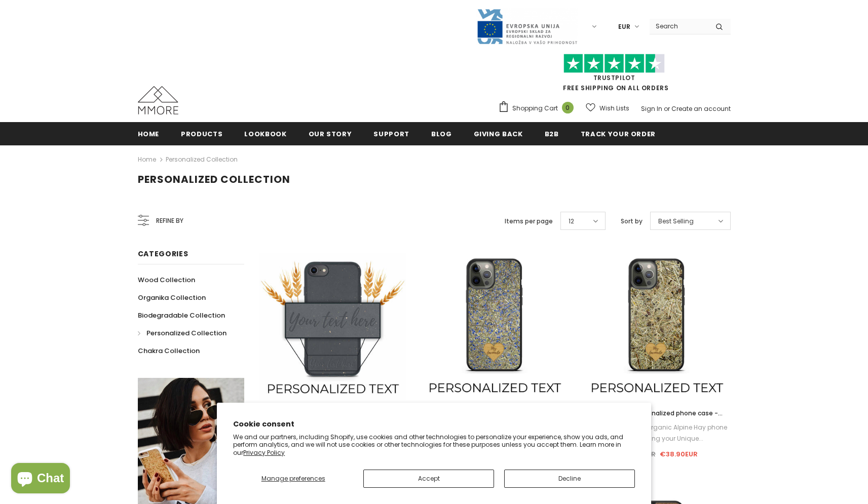 The image size is (868, 504). What do you see at coordinates (657, 433) in the screenshot?
I see `div: ❤️ Personalize your Organic Alpine Hay phone case by adding your Unique...` at bounding box center [657, 433].